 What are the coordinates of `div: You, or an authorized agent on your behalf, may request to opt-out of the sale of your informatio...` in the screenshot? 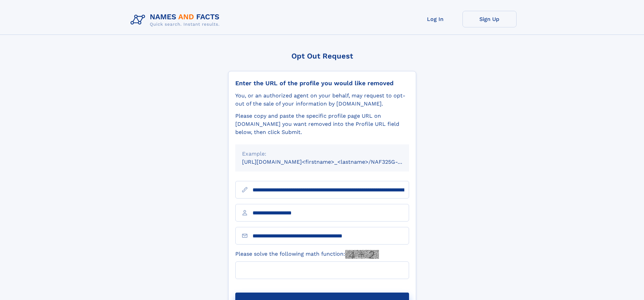 It's located at (322, 100).